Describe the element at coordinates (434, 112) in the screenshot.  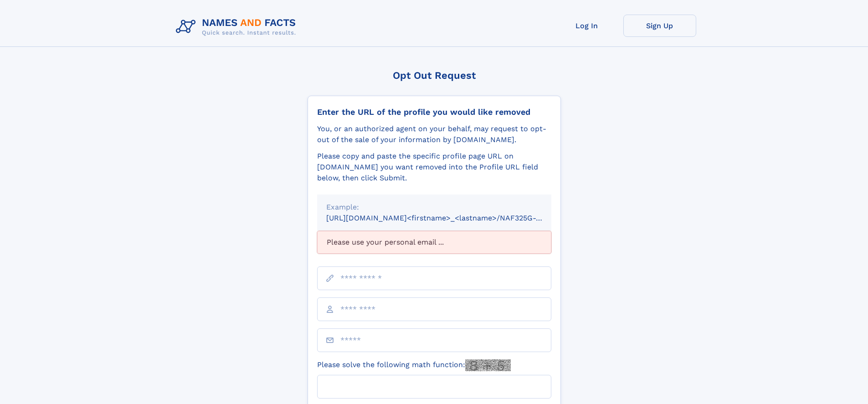
I see `div: Enter the URL of the profile you would like removed` at that location.